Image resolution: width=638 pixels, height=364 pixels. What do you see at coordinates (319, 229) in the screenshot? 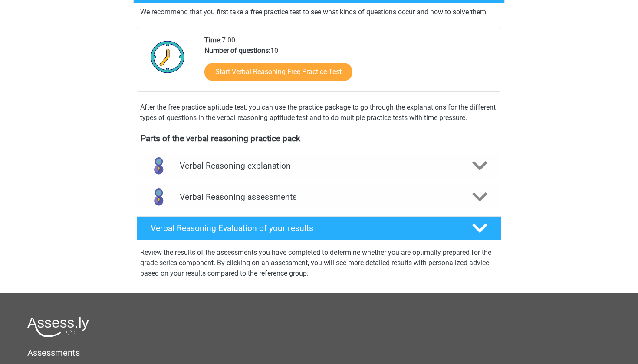
I see `a: Verbal Reasoning Evaluation of your results` at bounding box center [319, 229].